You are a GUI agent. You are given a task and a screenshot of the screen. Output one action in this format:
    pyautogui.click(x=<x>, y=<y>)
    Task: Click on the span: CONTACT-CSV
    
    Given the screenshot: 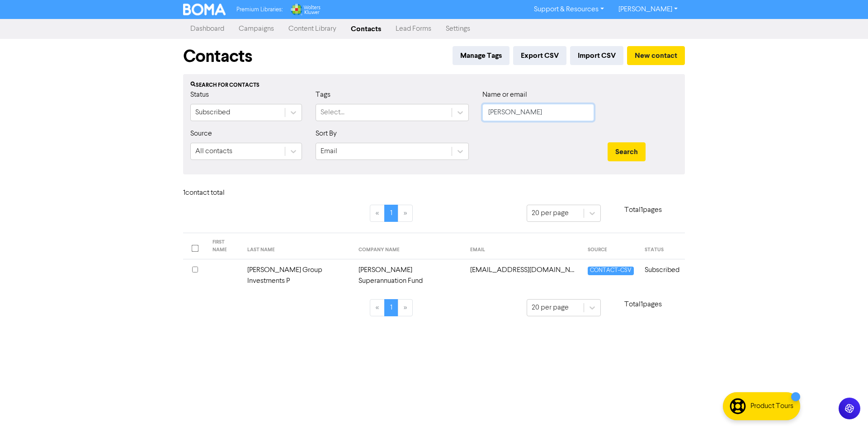 What is the action you would take?
    pyautogui.click(x=611, y=270)
    